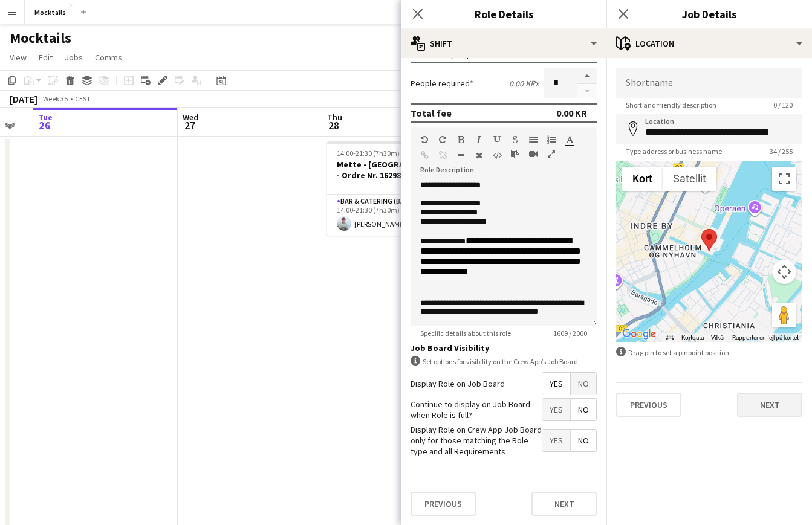  I want to click on div: CEST, so click(83, 99).